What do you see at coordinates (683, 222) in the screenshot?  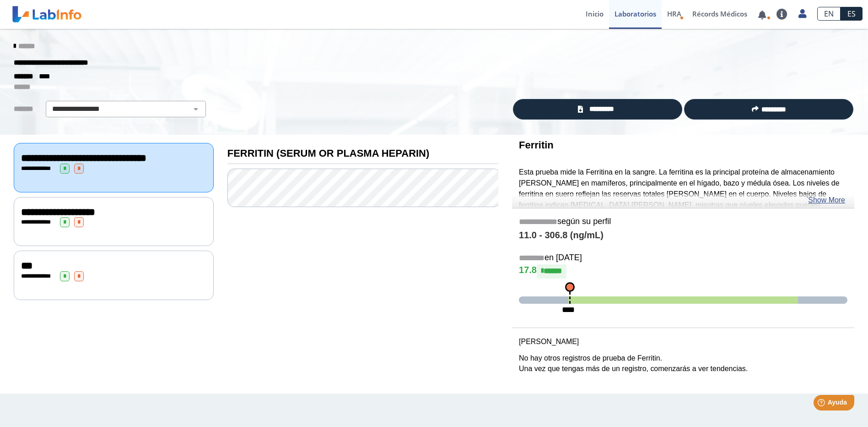 I see `h5: según su perfil` at bounding box center [683, 222].